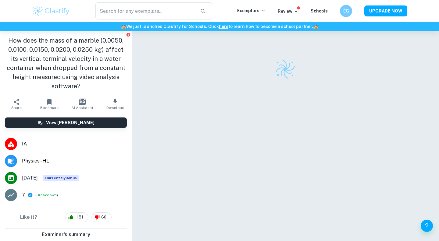 This screenshot has width=439, height=241. I want to click on button: Download, so click(115, 104).